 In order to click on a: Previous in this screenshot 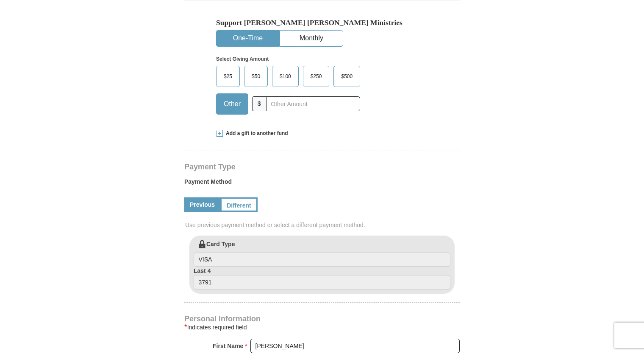, I will do `click(202, 205)`.